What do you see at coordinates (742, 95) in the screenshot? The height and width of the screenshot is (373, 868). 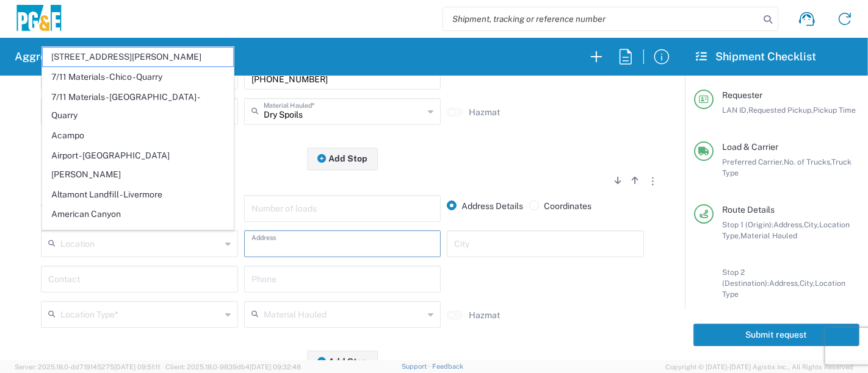 I see `span: Requester` at bounding box center [742, 95].